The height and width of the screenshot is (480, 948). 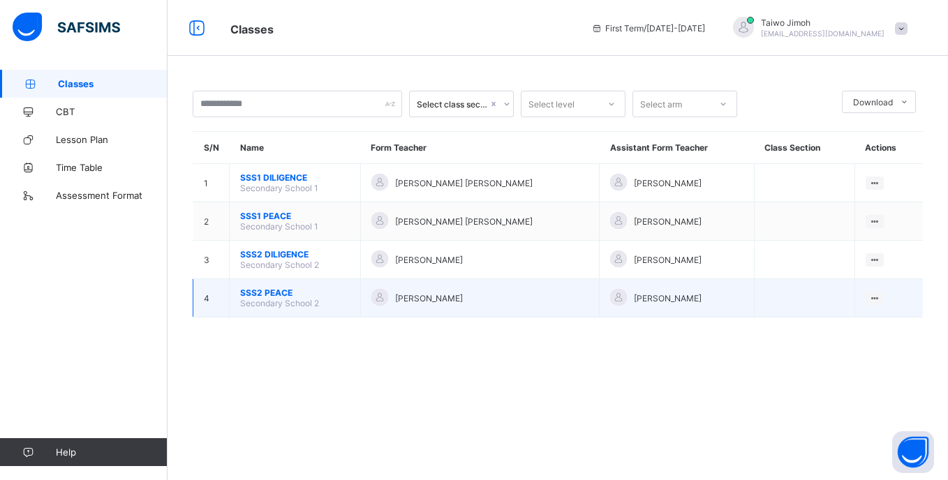 I want to click on div: Select class section, so click(x=452, y=104).